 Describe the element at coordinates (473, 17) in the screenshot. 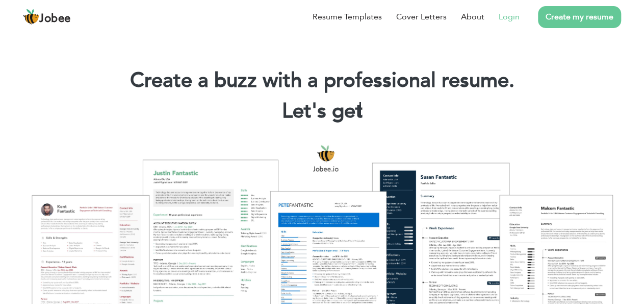

I see `a: About` at that location.